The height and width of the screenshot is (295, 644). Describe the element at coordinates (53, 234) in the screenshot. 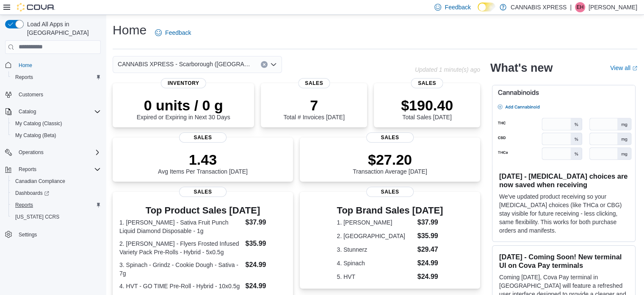

I see `button: Settings` at that location.